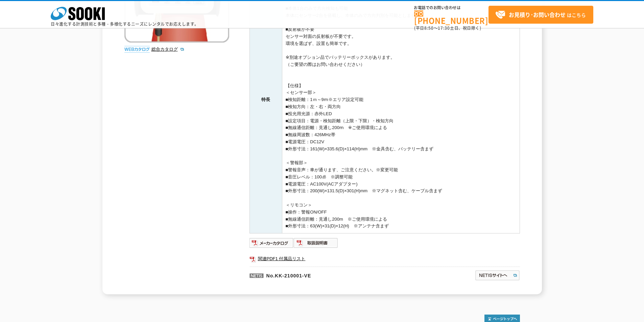 The width and height of the screenshot is (644, 322). Describe the element at coordinates (541, 15) in the screenshot. I see `span: はこちら` at that location.